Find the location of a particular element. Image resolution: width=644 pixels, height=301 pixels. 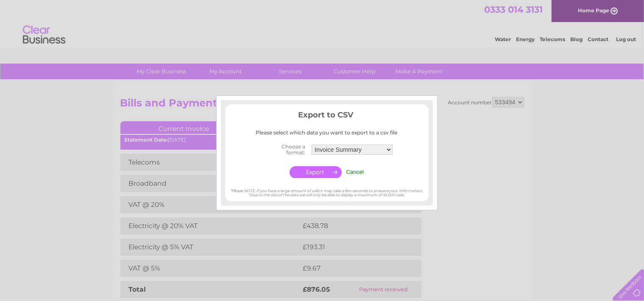

th: Choose a format: is located at coordinates (284, 150).